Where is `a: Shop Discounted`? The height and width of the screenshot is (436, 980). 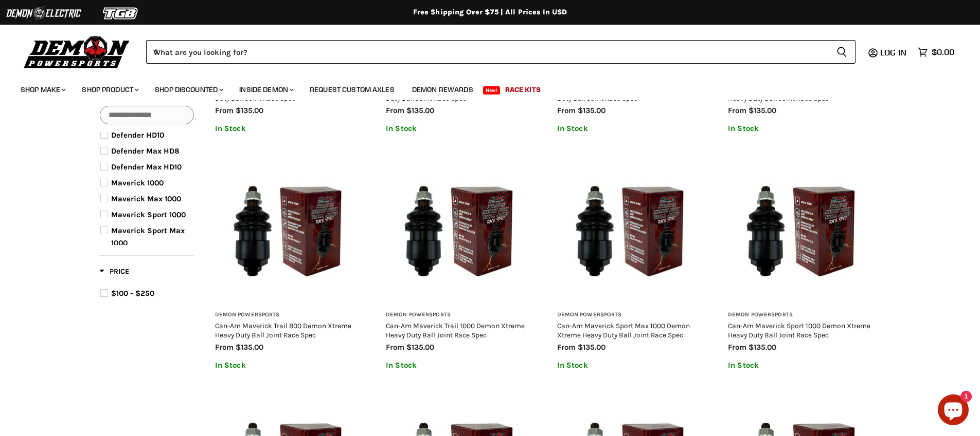 a: Shop Discounted is located at coordinates (188, 89).